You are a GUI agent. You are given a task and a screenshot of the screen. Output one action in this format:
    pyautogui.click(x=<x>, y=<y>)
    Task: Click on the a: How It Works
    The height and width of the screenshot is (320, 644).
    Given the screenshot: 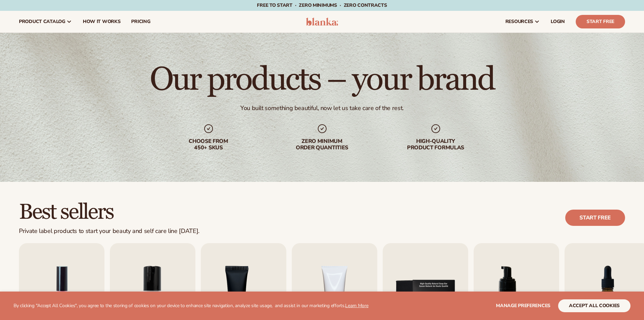 What is the action you would take?
    pyautogui.click(x=102, y=22)
    